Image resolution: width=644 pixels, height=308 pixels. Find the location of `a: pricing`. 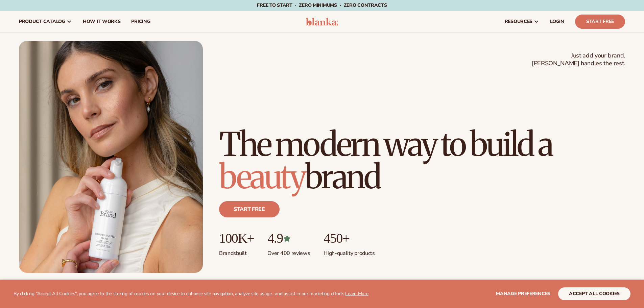

a: pricing is located at coordinates (141, 22).